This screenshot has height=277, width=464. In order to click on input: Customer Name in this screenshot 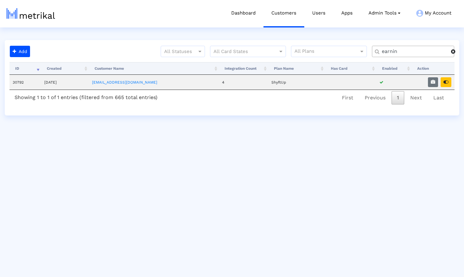, I will do `click(414, 52)`.